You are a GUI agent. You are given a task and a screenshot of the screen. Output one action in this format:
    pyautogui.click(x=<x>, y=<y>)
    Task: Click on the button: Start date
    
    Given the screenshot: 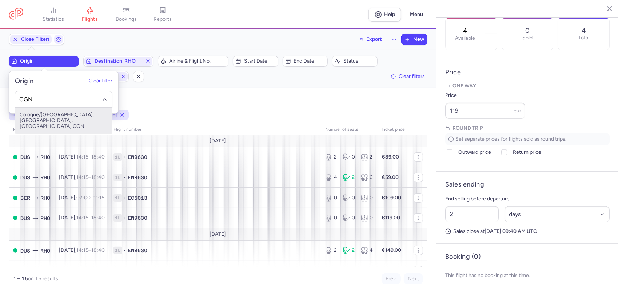 What is the action you would take?
    pyautogui.click(x=255, y=61)
    